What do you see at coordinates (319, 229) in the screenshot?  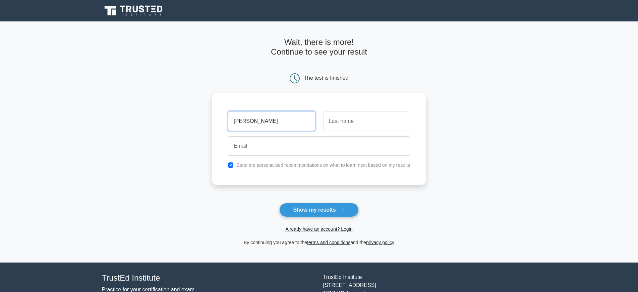 I see `a: Already have an account? Login` at bounding box center [319, 229].